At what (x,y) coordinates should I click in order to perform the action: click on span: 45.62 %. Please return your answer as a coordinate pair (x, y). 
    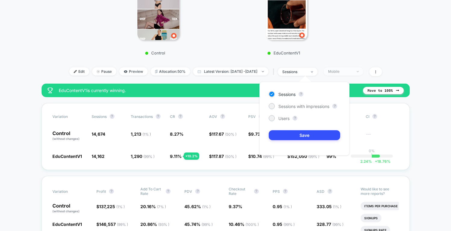
    Looking at the image, I should click on (197, 207).